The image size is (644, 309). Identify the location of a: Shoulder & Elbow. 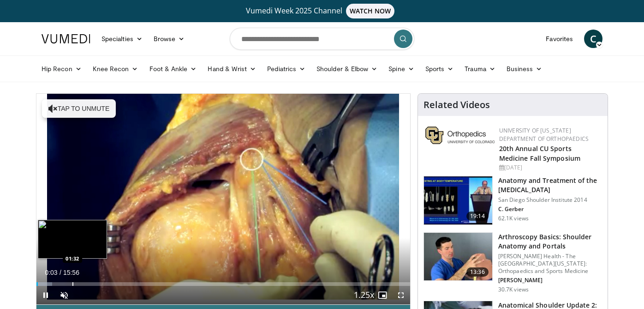
(347, 69).